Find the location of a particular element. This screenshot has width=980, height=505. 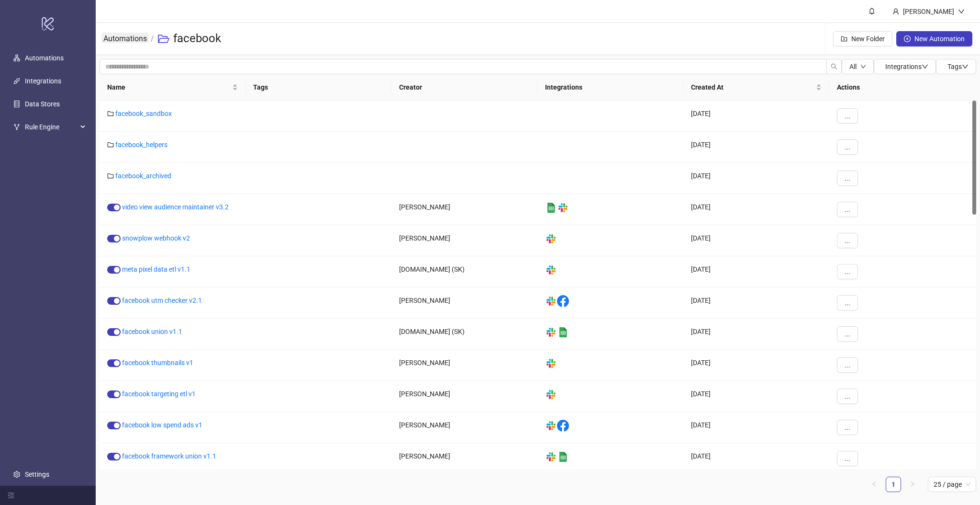

h3: facebook is located at coordinates (197, 39).